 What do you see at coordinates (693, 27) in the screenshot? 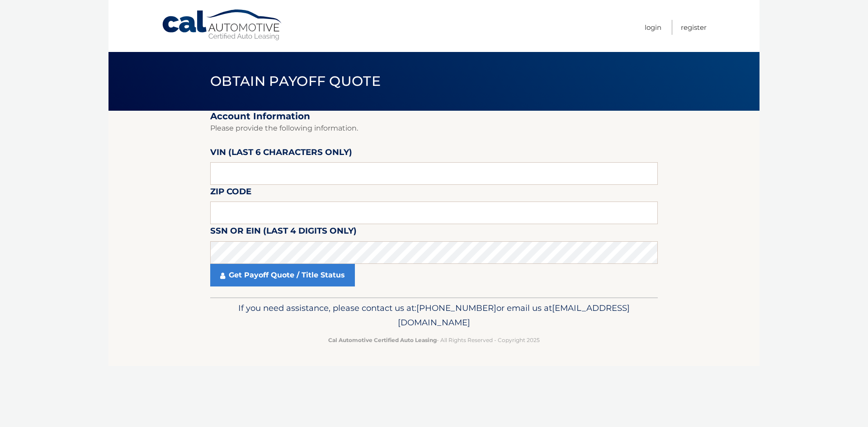
I see `a: Register` at bounding box center [693, 27].